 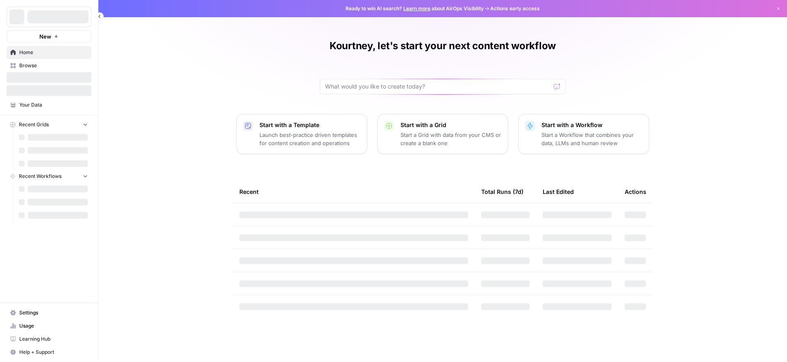 What do you see at coordinates (49, 66) in the screenshot?
I see `a: Browse` at bounding box center [49, 66].